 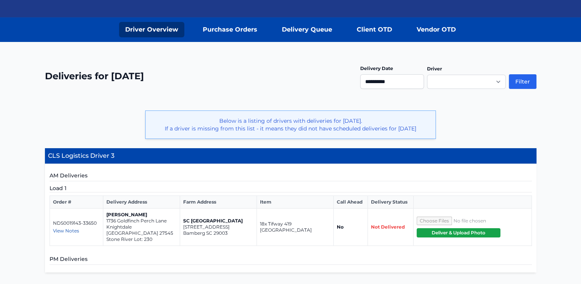 I want to click on p: 1736 Goldfinch Perch Lane, so click(x=141, y=221).